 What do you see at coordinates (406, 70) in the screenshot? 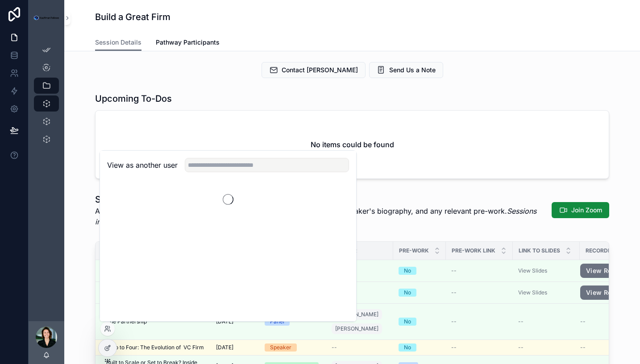
I see `button: Send Us a Note` at bounding box center [406, 70].